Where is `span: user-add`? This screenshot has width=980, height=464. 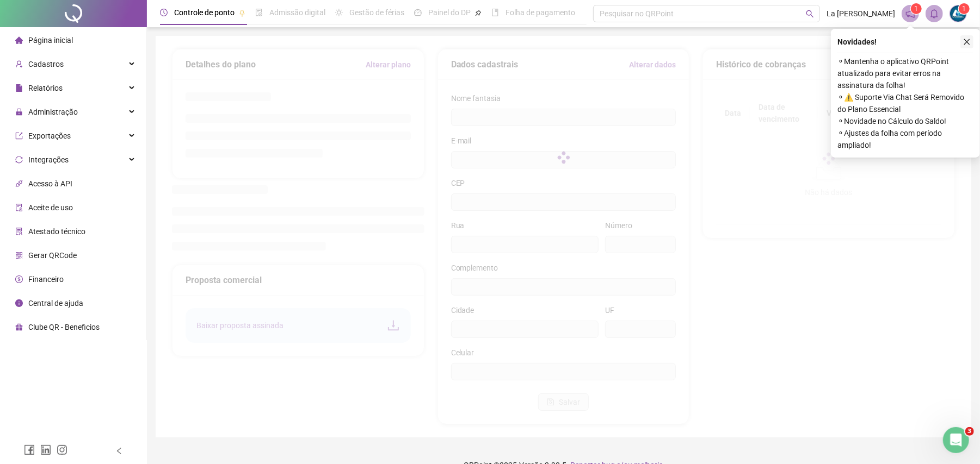 span: user-add is located at coordinates (19, 64).